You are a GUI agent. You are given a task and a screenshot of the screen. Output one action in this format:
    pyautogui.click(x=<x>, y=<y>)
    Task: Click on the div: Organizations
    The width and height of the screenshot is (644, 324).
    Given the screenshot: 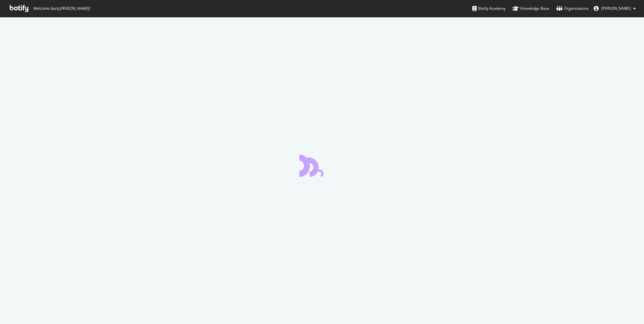 What is the action you would take?
    pyautogui.click(x=572, y=8)
    